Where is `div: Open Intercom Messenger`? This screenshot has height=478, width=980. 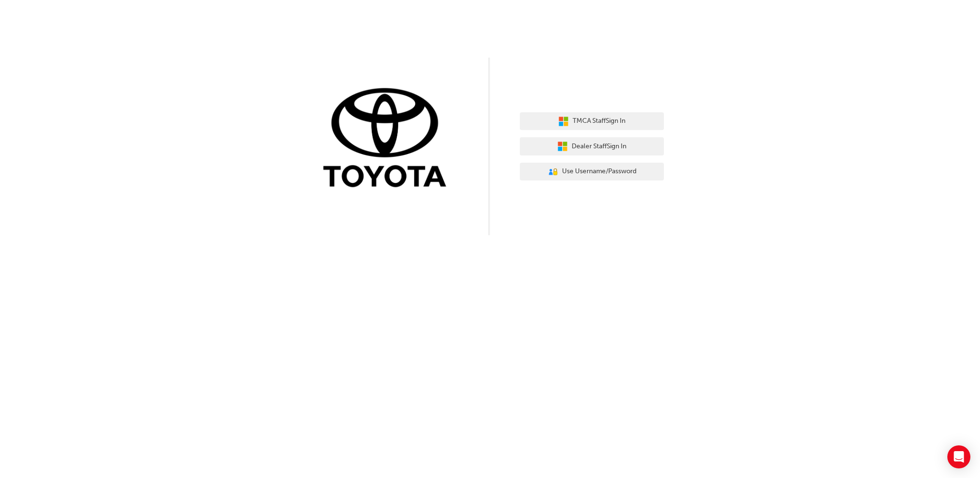
div: Open Intercom Messenger is located at coordinates (959, 457).